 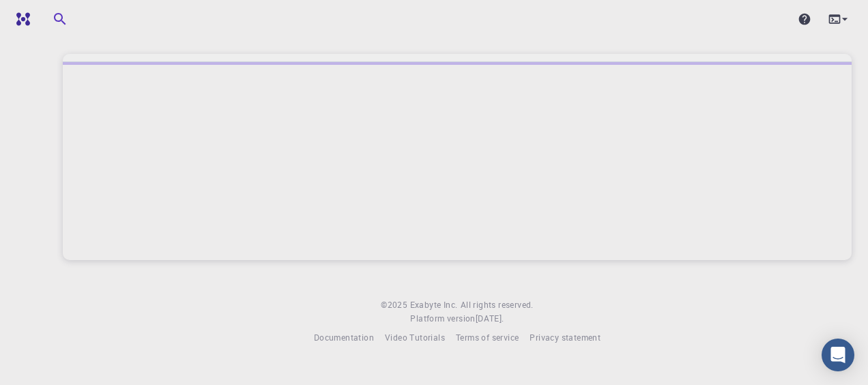 What do you see at coordinates (434, 305) in the screenshot?
I see `a: Exabyte Inc.` at bounding box center [434, 305].